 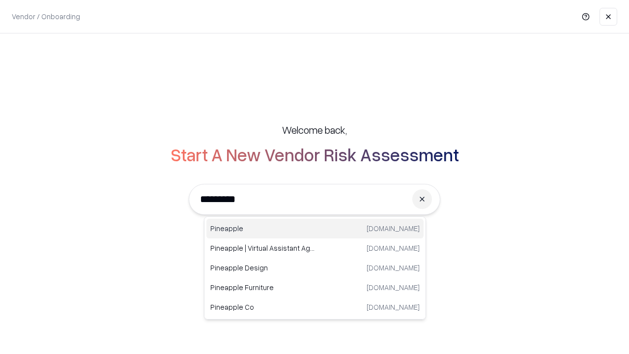 What do you see at coordinates (315, 154) in the screenshot?
I see `h2: Start A New Vendor Risk Assessment` at bounding box center [315, 154].